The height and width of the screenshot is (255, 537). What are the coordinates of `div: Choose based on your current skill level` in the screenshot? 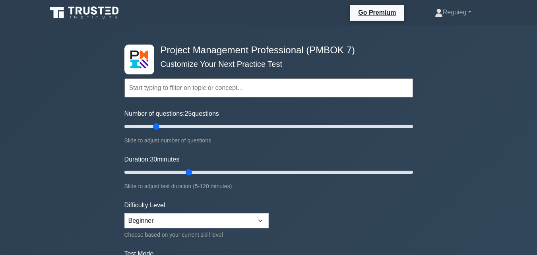 It's located at (196, 235).